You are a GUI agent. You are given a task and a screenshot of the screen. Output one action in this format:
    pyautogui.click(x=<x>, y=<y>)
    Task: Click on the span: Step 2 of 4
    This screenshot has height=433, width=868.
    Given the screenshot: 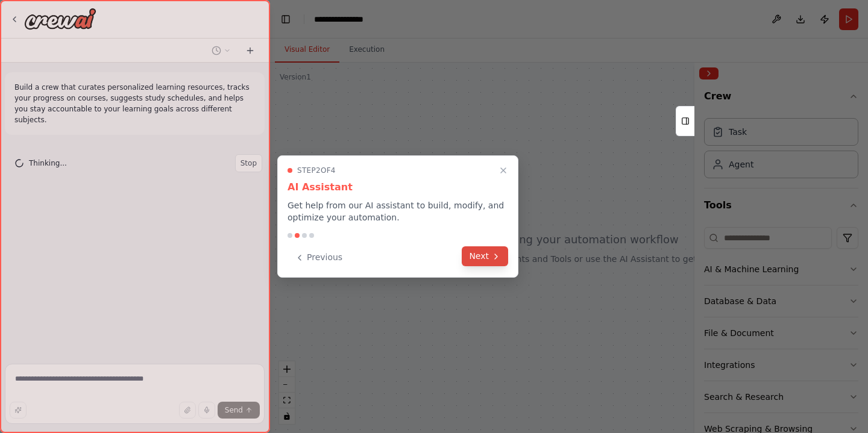 What is the action you would take?
    pyautogui.click(x=317, y=170)
    